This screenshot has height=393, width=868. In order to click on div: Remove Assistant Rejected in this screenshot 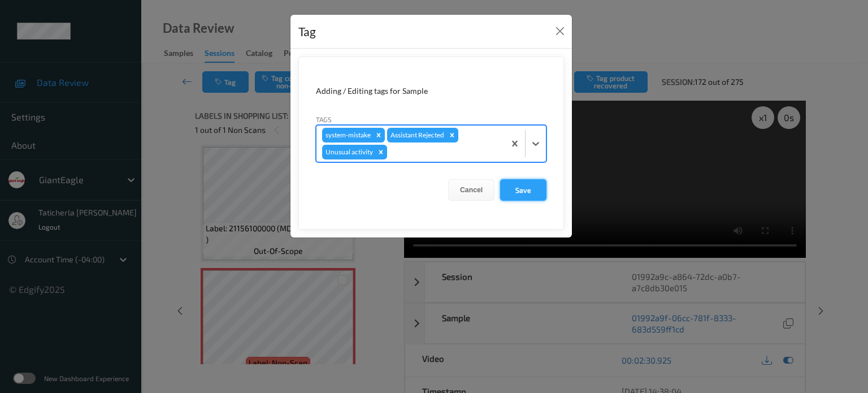, I will do `click(452, 135)`.